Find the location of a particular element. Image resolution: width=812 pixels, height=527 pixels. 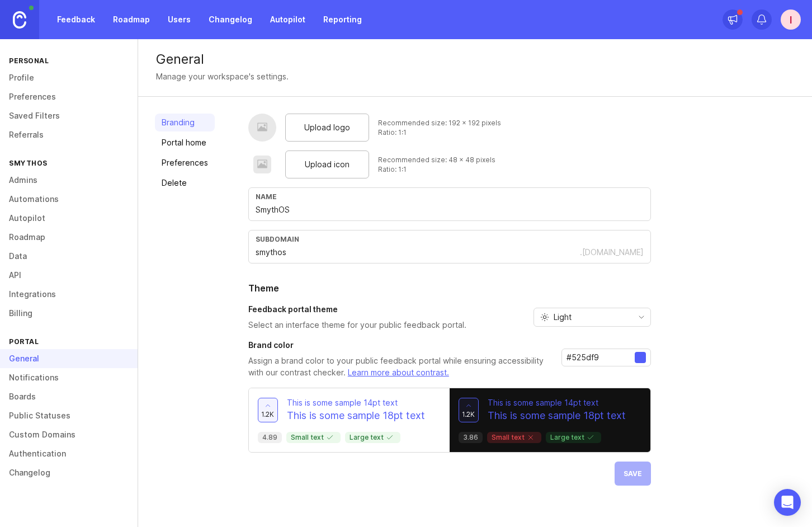

input: Subdomain is located at coordinates (418, 252).